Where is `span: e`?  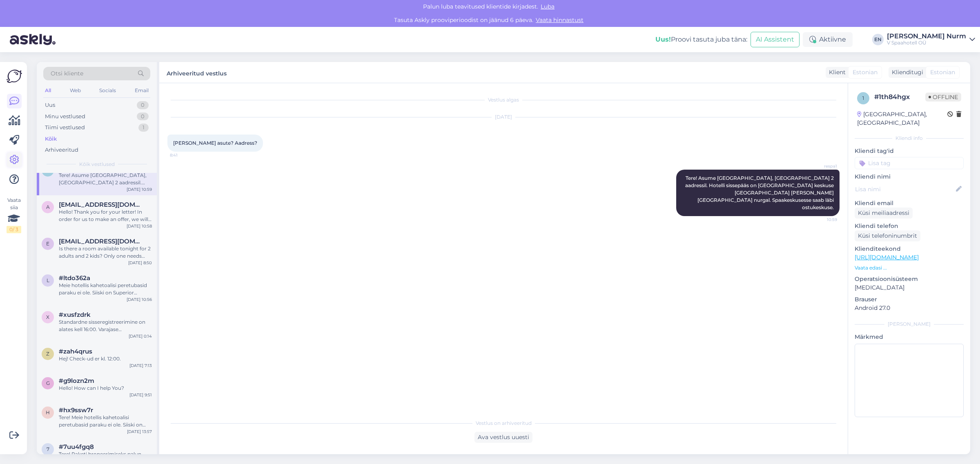 span: e is located at coordinates (48, 243).